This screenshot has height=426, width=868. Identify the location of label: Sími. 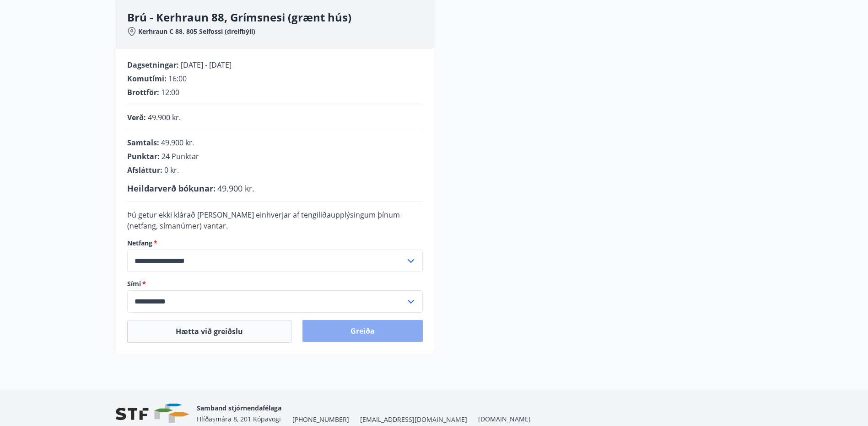
(275, 284).